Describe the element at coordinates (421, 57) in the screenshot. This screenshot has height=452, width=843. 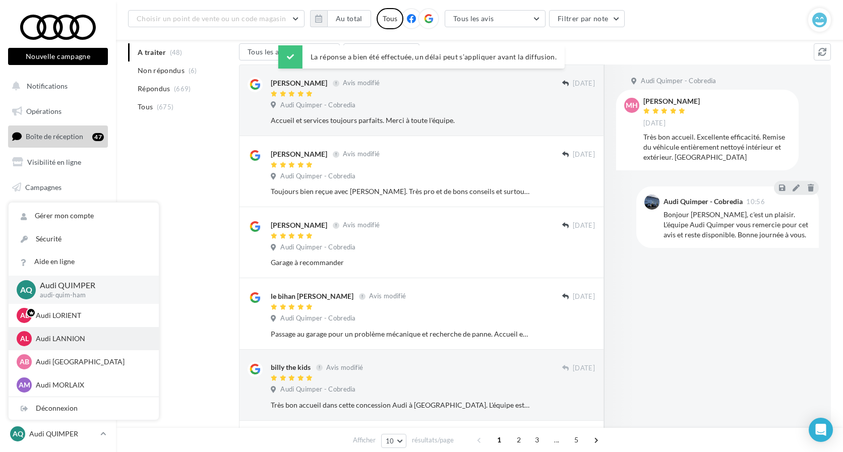
I see `div: La réponse a bien été effectuée, un délai peut s’appliquer avant la diffusion.` at that location.